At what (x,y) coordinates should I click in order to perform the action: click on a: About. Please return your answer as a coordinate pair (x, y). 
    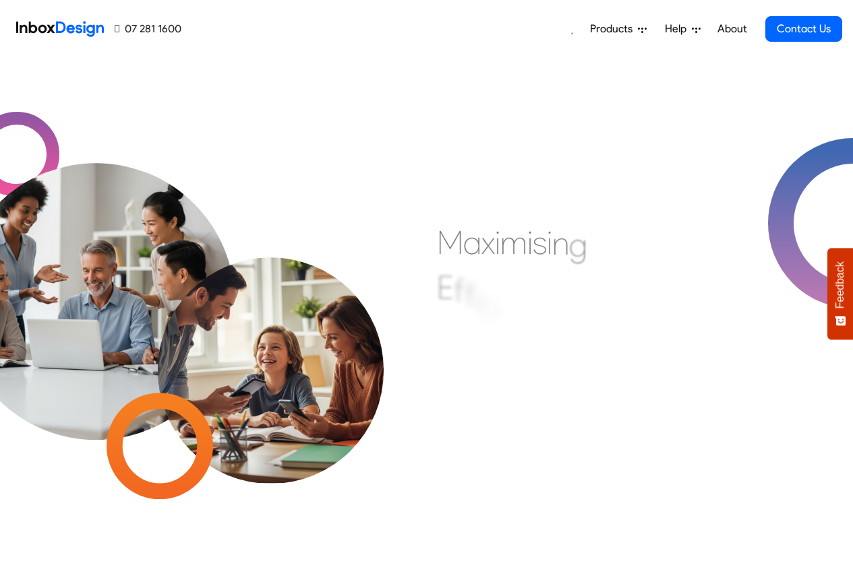
    Looking at the image, I should click on (731, 29).